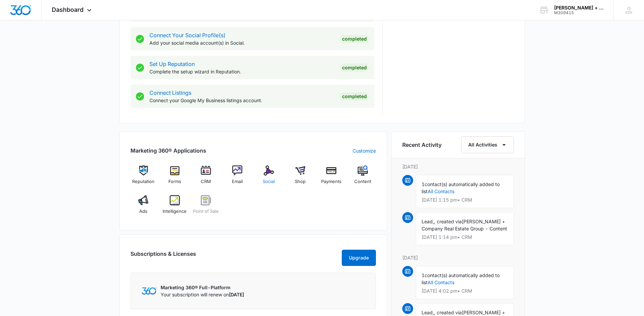  I want to click on p: Complete the setup wizard in Reputation., so click(242, 71).